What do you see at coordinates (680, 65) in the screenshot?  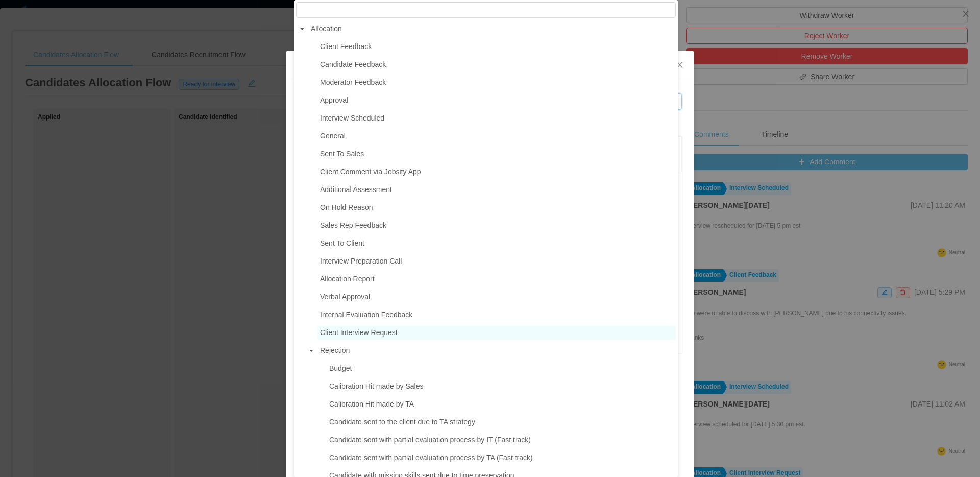 I see `i: icon: close` at bounding box center [680, 65].